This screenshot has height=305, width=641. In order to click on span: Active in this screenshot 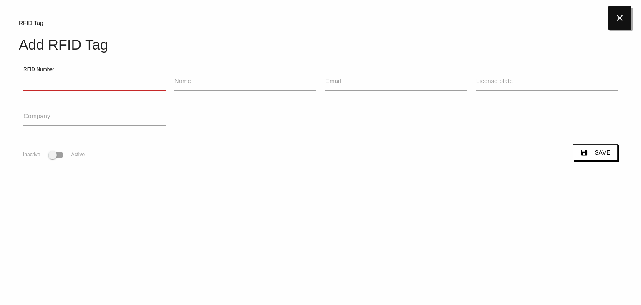, I will do `click(78, 155)`.